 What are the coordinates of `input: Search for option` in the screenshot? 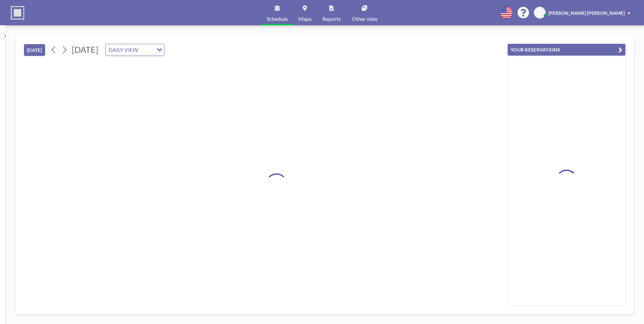 It's located at (146, 49).